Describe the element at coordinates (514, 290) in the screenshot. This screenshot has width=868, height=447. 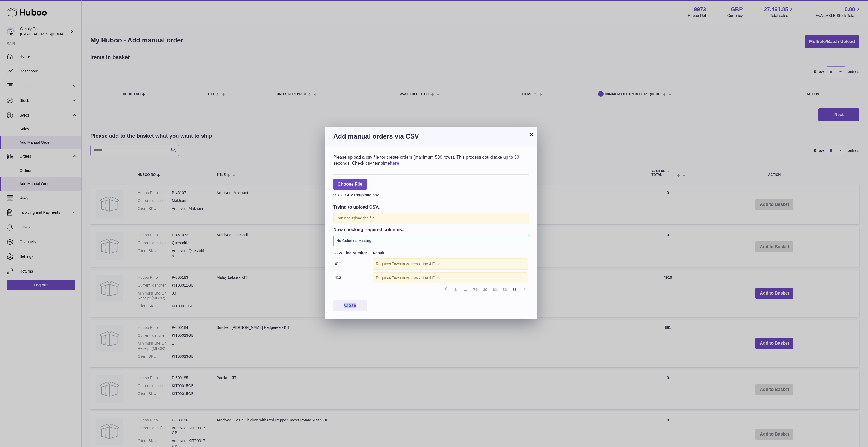
I see `a: 83` at that location.